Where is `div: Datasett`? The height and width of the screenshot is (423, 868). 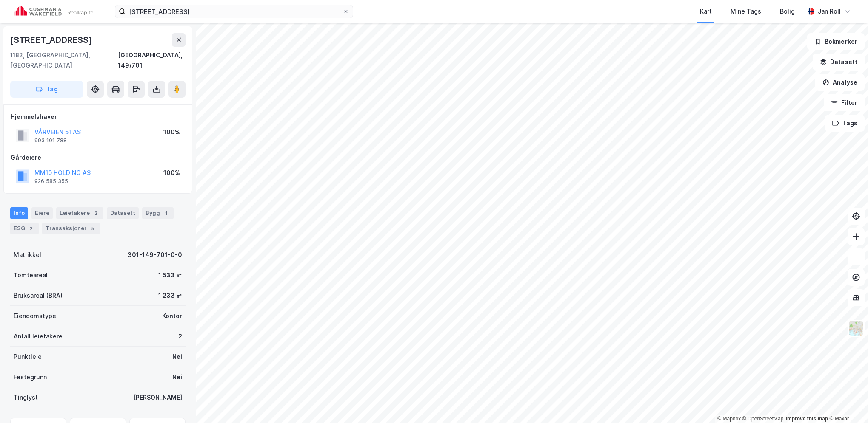
div: Datasett is located at coordinates (122, 213).